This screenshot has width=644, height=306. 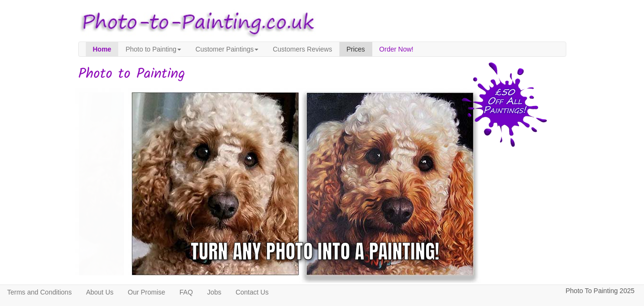 I want to click on a: About Us, so click(x=100, y=292).